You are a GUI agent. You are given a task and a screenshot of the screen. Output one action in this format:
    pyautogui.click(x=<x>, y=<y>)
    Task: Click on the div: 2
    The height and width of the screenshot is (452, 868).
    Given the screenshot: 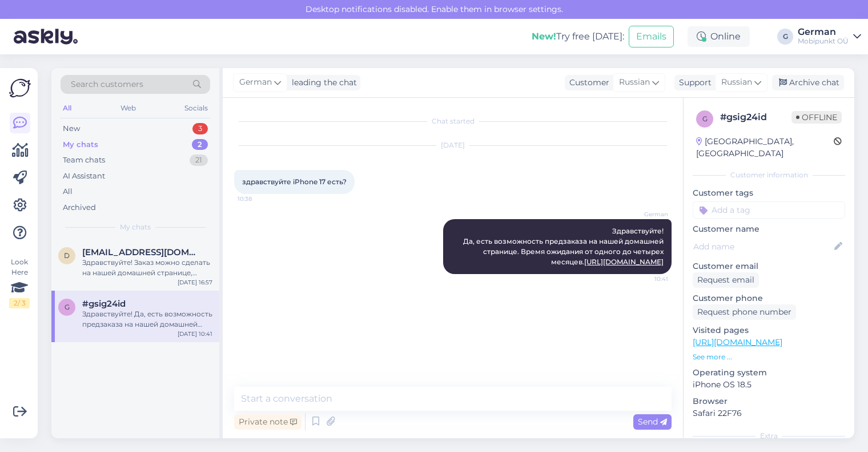 What is the action you would take?
    pyautogui.click(x=200, y=145)
    